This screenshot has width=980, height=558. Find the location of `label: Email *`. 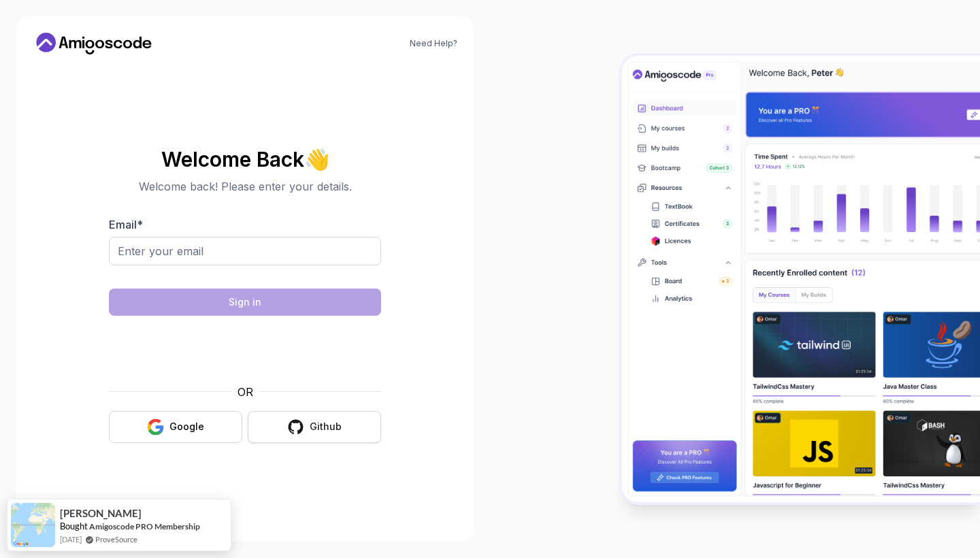

label: Email * is located at coordinates (126, 224).